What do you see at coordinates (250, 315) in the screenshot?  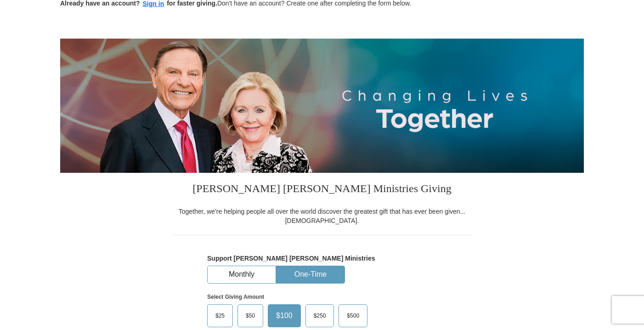 I see `span: $50` at bounding box center [250, 315].